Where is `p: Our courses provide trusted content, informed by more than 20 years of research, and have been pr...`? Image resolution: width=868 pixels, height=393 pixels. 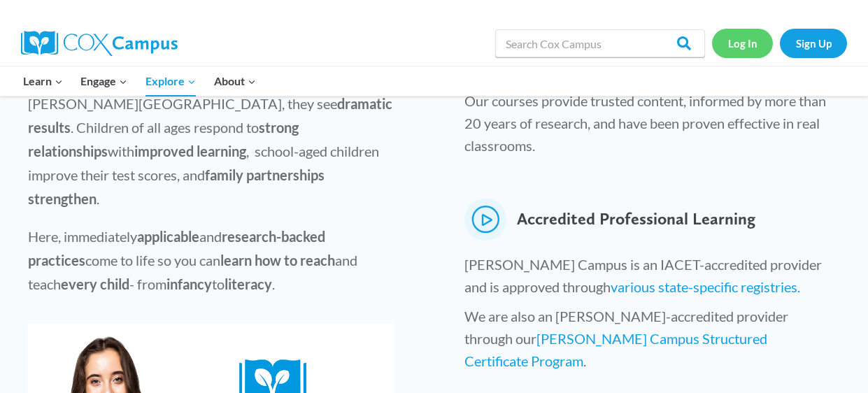 p: Our courses provide trusted content, informed by more than 20 years of research, and have been pr... is located at coordinates (648, 126).